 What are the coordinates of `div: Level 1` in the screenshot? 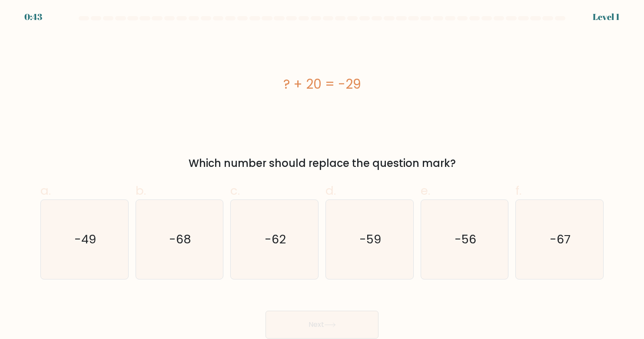 It's located at (606, 17).